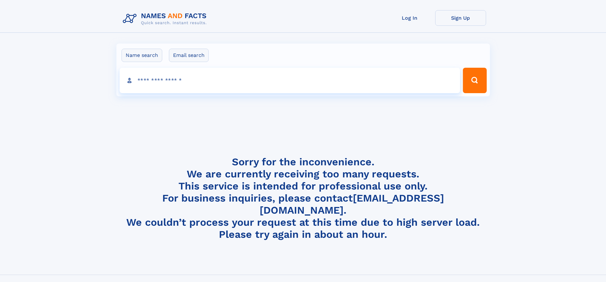 The width and height of the screenshot is (606, 282). Describe the element at coordinates (290, 81) in the screenshot. I see `input: search input` at that location.